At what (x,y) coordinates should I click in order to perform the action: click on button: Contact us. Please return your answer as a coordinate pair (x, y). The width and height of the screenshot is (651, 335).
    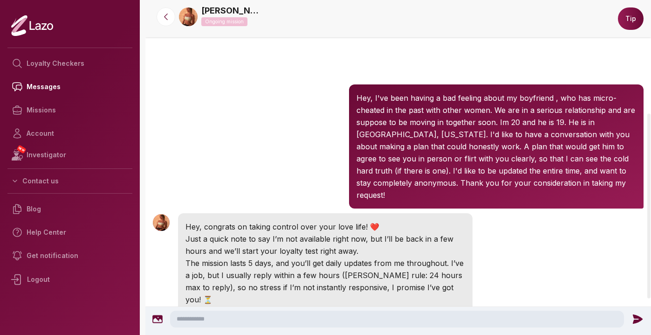
    Looking at the image, I should click on (70, 181).